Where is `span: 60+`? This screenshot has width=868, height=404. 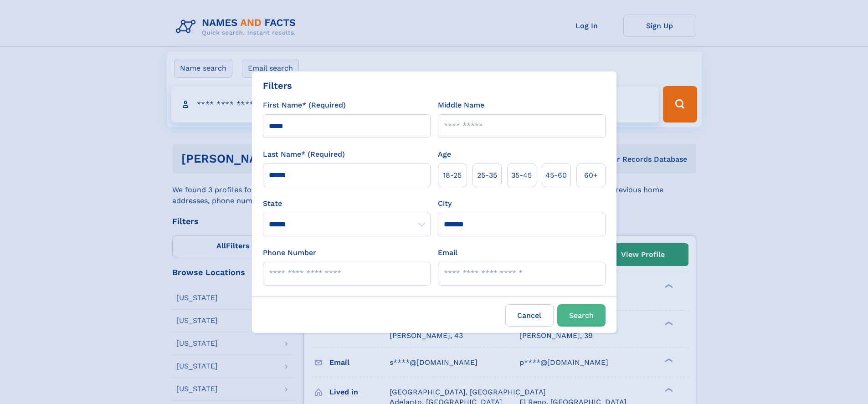 span: 60+ is located at coordinates (591, 175).